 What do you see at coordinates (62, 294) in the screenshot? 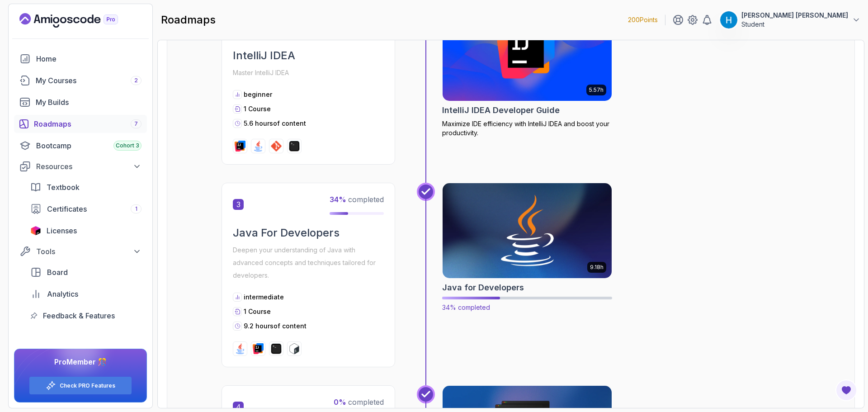
I see `span: Analytics` at bounding box center [62, 294].